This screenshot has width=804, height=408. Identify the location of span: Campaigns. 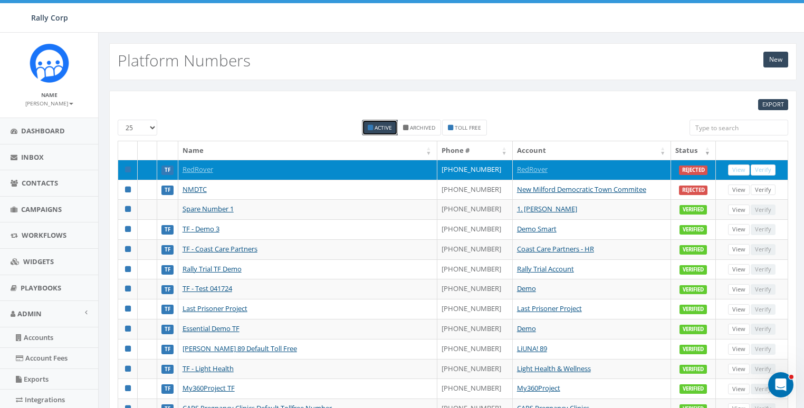
(41, 209).